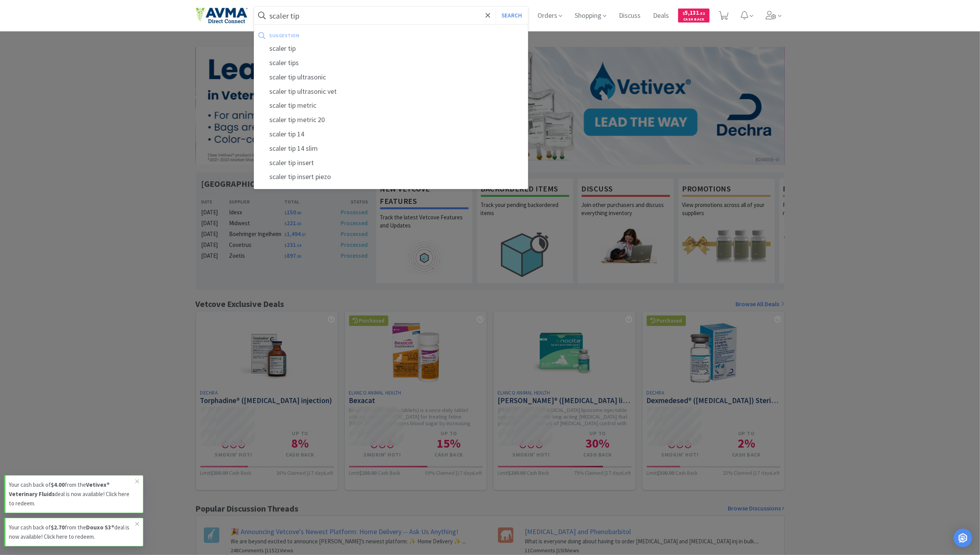 Image resolution: width=980 pixels, height=555 pixels. I want to click on button: Search, so click(512, 15).